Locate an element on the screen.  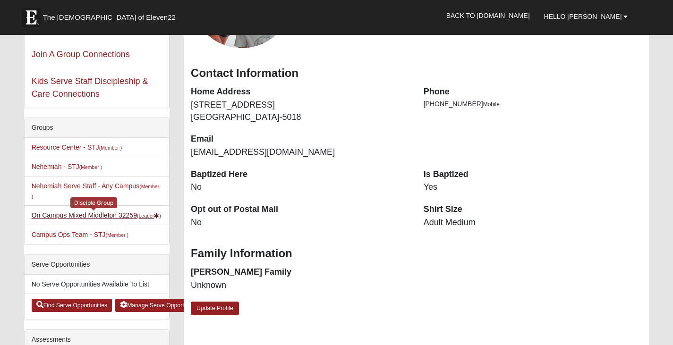
a: Nehemiah Serve Staff - Any Campus(Member ) is located at coordinates (95, 191).